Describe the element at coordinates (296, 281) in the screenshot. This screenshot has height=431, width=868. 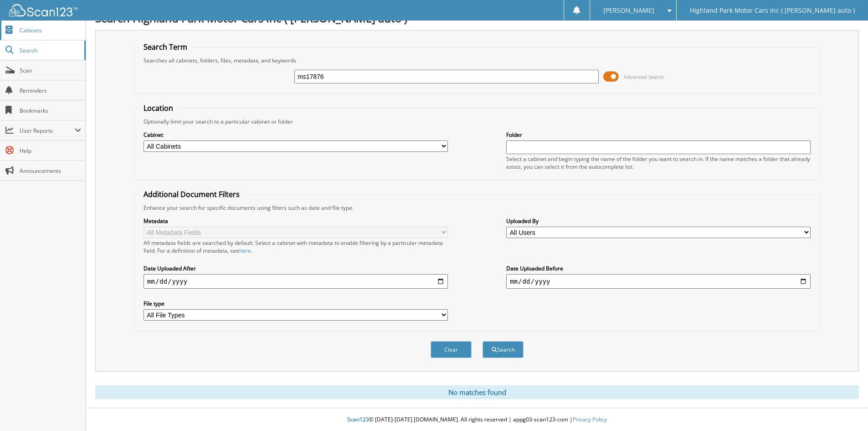
I see `input: start` at that location.